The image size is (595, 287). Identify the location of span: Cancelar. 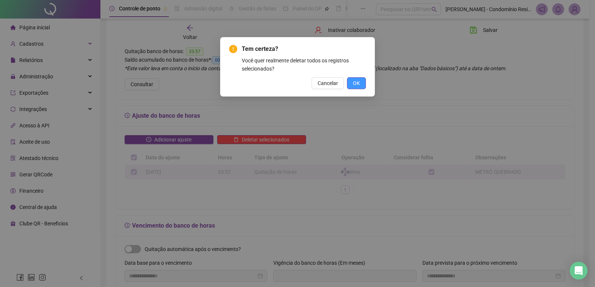
(328, 83).